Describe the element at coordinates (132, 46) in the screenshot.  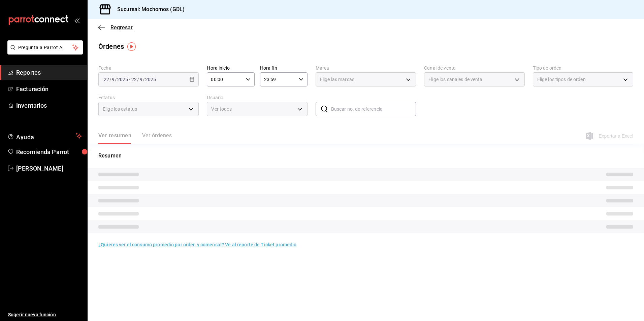
I see `img: Tooltip marker` at that location.